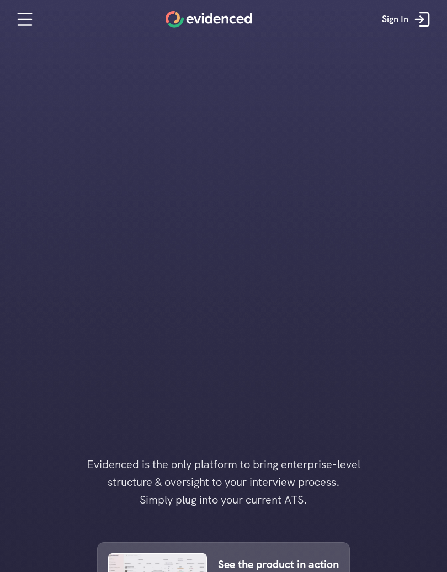  Describe the element at coordinates (223, 482) in the screenshot. I see `h4: Evidenced is the only platform to bring enterprise-level structure & oversight to your interview ...` at that location.